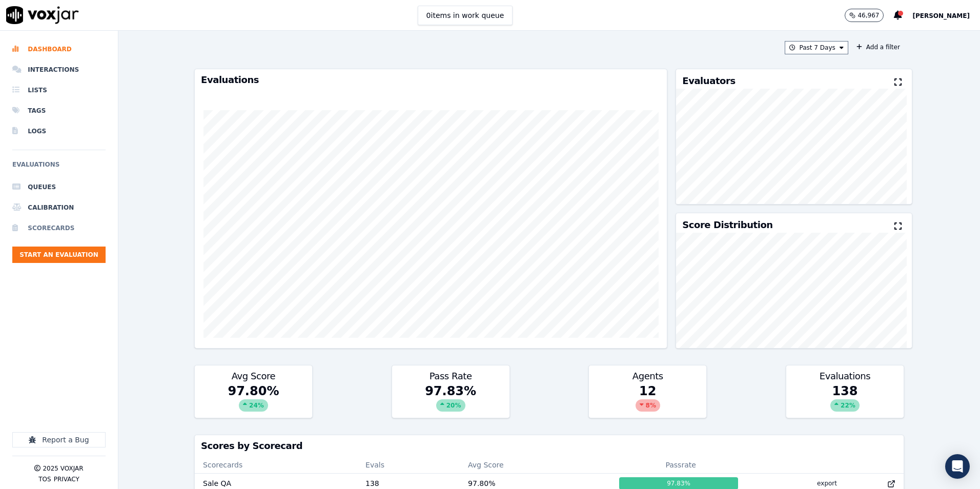 This screenshot has height=489, width=980. I want to click on li: Scorecards, so click(59, 228).